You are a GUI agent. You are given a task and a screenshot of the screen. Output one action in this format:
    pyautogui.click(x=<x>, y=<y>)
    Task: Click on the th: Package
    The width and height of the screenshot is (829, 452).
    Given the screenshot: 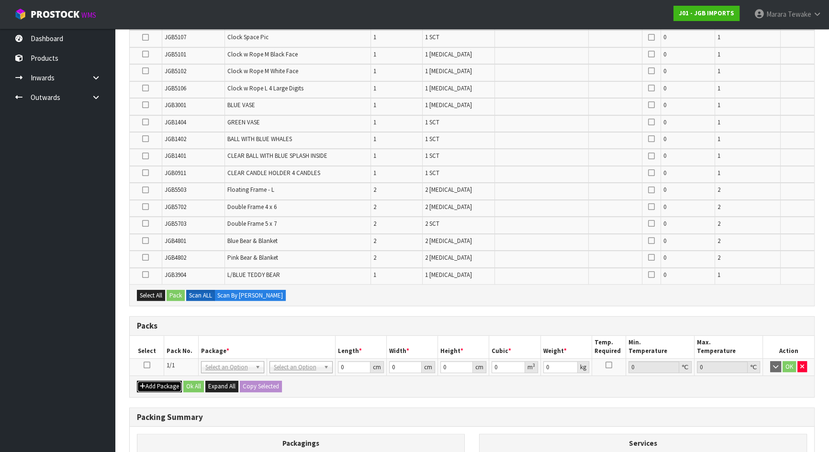 What is the action you would take?
    pyautogui.click(x=267, y=347)
    